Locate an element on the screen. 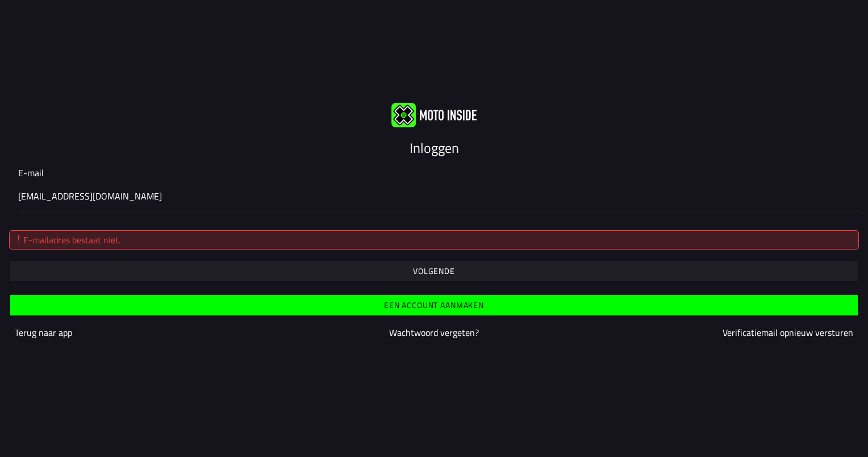 The height and width of the screenshot is (457, 868). a: Verificatiemail opnieuw versturen is located at coordinates (788, 333).